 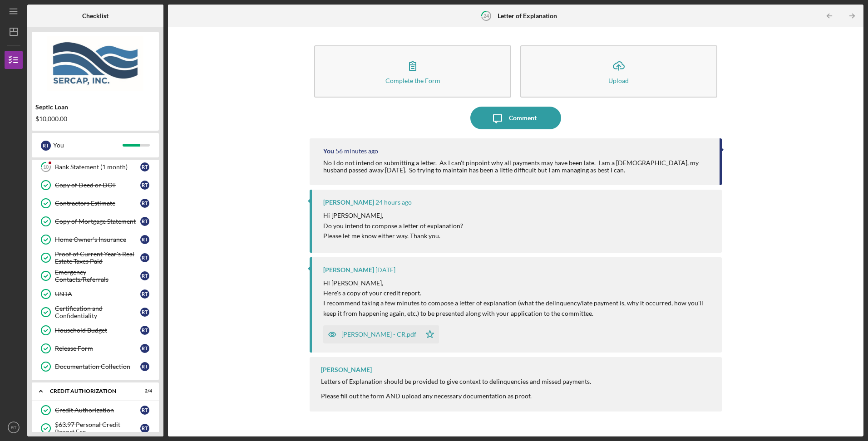 I want to click on a: Copy of Deed or DOTRT, so click(x=96, y=186).